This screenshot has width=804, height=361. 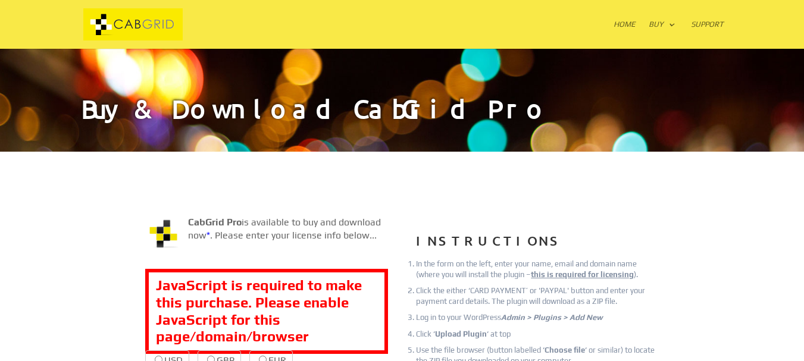 I want to click on h1: Buy & Download CabGrid Pro, so click(x=402, y=124).